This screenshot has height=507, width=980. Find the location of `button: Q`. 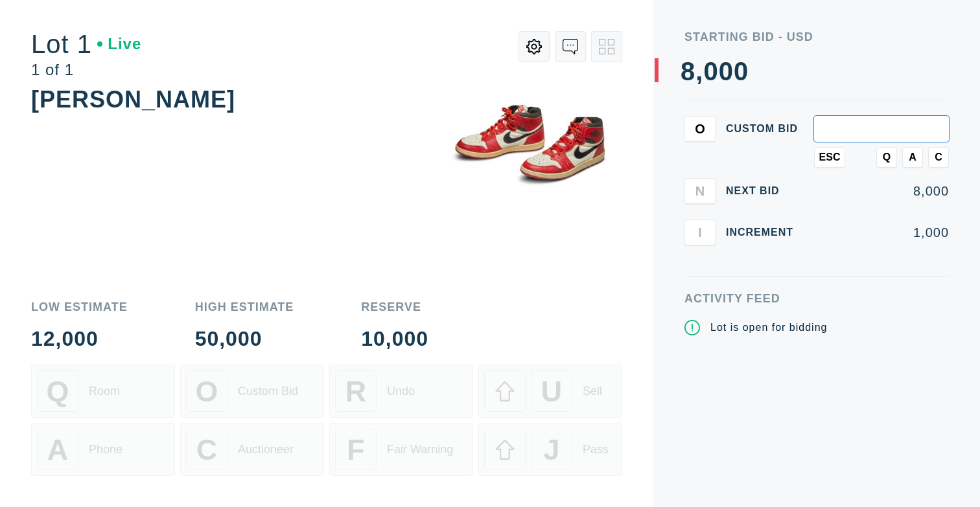

button: Q is located at coordinates (886, 157).